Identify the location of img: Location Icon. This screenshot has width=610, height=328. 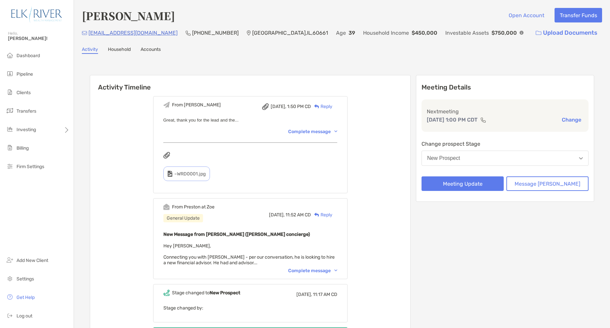
(248, 33).